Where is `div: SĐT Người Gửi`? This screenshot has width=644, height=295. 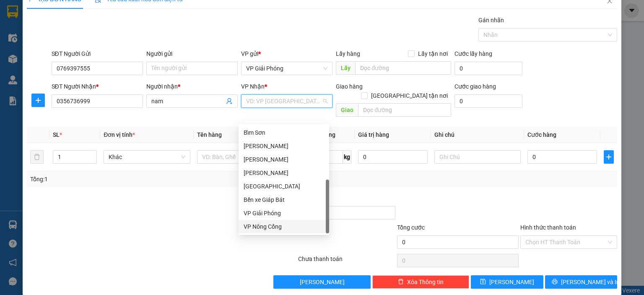
div: SĐT Người Gửi is located at coordinates (97, 54).